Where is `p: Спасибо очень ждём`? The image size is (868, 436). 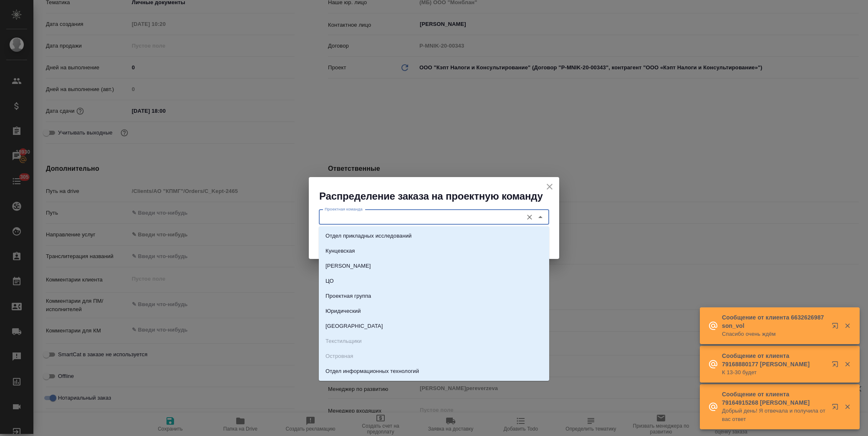
p: Спасибо очень ждём is located at coordinates (775, 334).